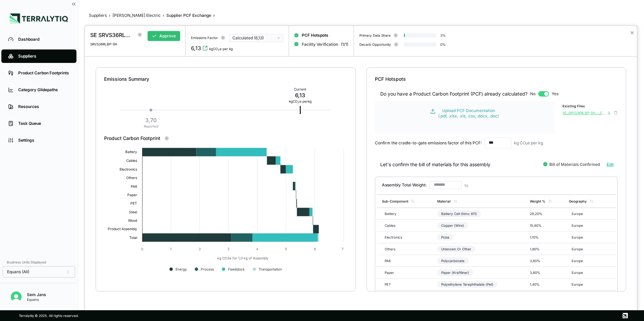 Image resolution: width=644 pixels, height=321 pixels. I want to click on span: Bill of Materials Confirmed, so click(574, 164).